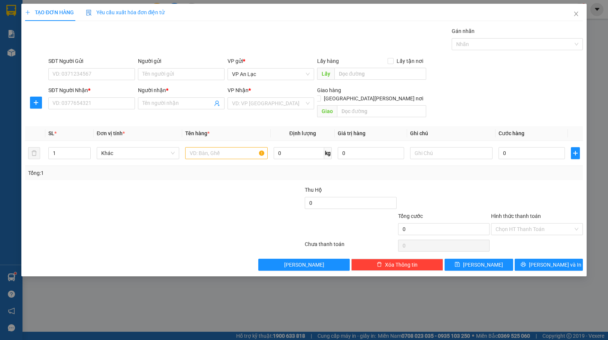 The image size is (608, 340). What do you see at coordinates (463, 31) in the screenshot?
I see `label: Gán nhãn` at bounding box center [463, 31].